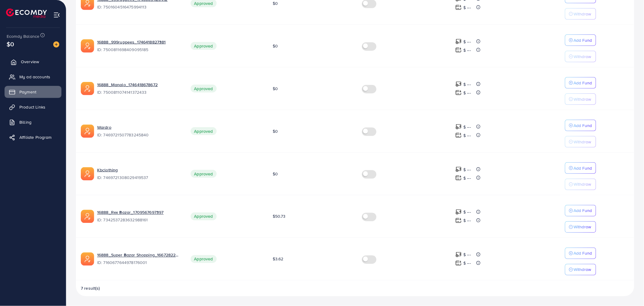 The image size is (644, 306). I want to click on span: Overview, so click(30, 61).